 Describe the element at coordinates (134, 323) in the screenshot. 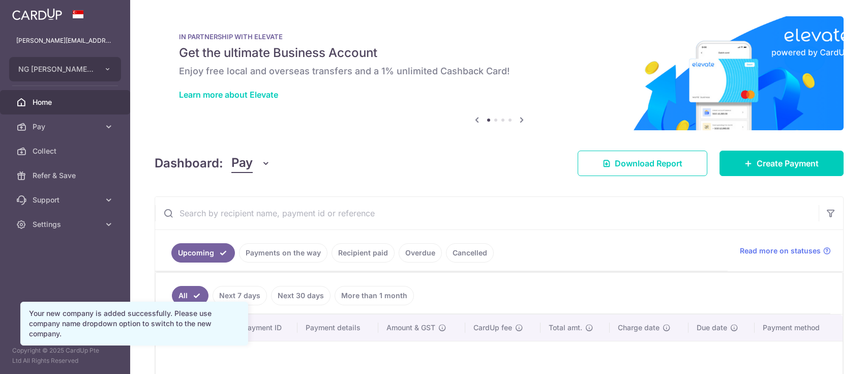

I see `div: Your new company is added successfully. Please use company name dropdown option to switch to the ...` at that location.